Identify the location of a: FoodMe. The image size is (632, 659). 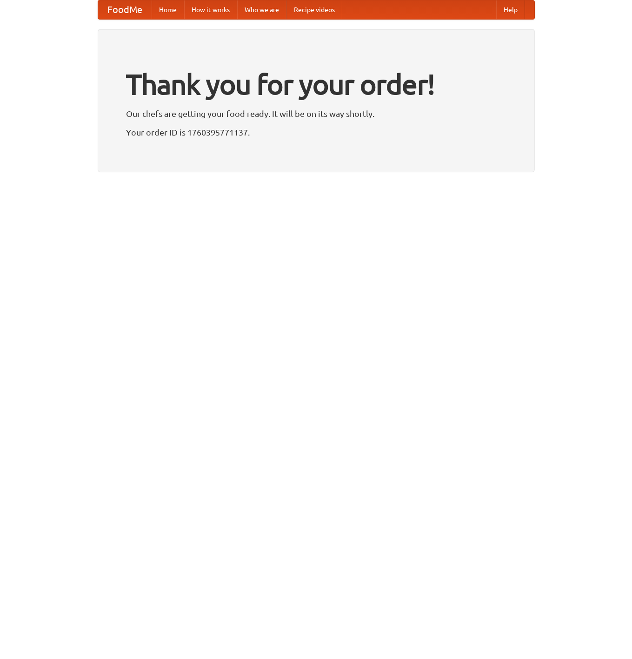
(125, 10).